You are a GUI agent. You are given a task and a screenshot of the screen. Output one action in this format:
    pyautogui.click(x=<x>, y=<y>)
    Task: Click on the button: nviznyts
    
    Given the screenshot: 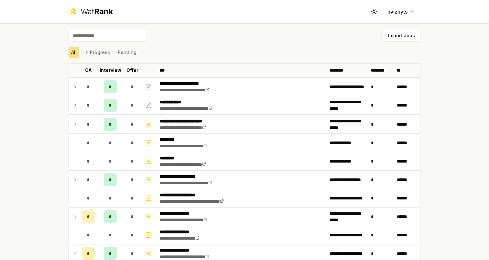 What is the action you would take?
    pyautogui.click(x=402, y=12)
    